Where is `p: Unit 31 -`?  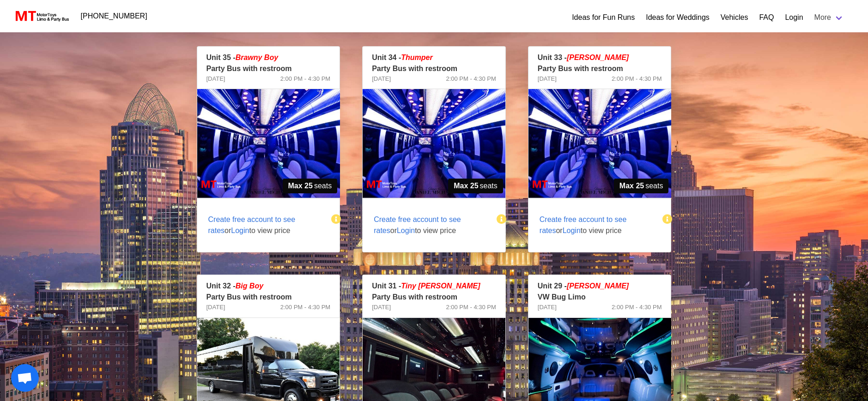
p: Unit 31 - is located at coordinates (434, 286).